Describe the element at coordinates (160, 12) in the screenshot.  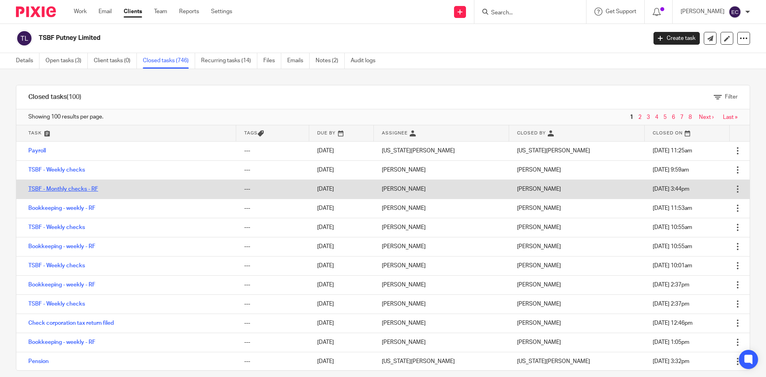
I see `a: Team` at that location.